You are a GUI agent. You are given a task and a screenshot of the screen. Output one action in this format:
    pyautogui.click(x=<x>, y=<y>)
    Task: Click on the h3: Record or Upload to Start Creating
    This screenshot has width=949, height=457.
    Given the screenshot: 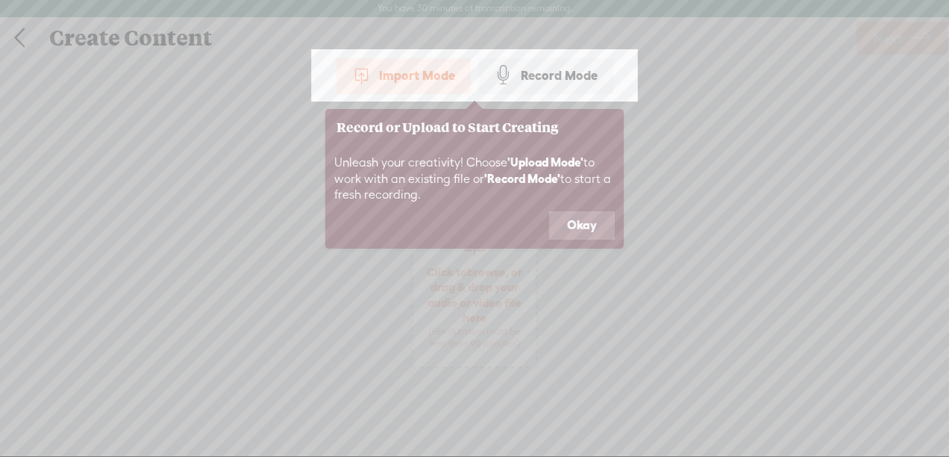 What is the action you would take?
    pyautogui.click(x=475, y=127)
    